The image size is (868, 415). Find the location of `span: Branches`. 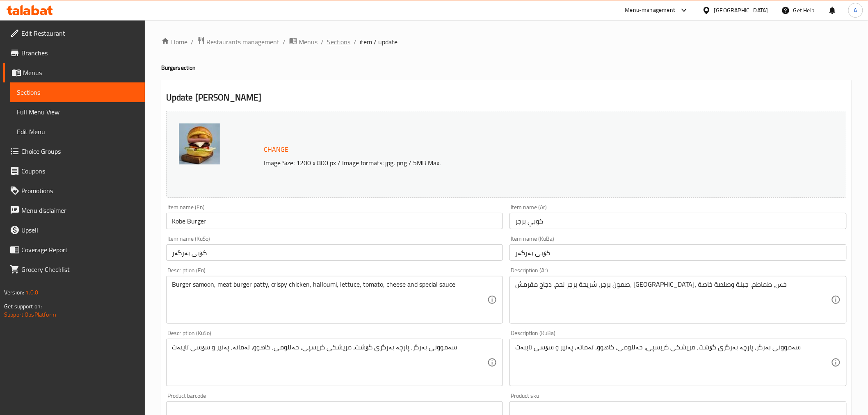

span: Branches is located at coordinates (80, 53).